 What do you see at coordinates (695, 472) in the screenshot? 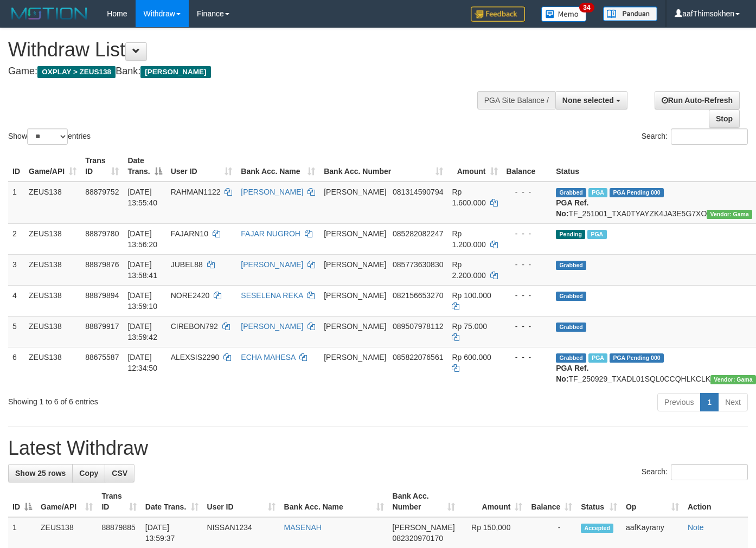
I see `label: Search:` at bounding box center [695, 472].